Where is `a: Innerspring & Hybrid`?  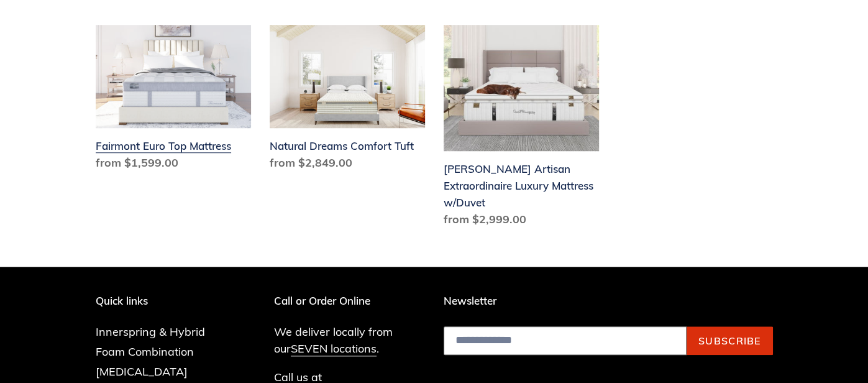
a: Innerspring & Hybrid is located at coordinates (150, 332).